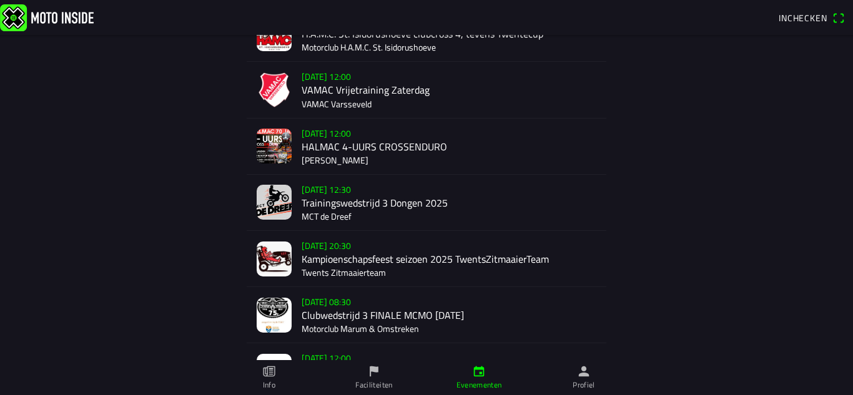  Describe the element at coordinates (803, 17) in the screenshot. I see `span: Inchecken` at that location.